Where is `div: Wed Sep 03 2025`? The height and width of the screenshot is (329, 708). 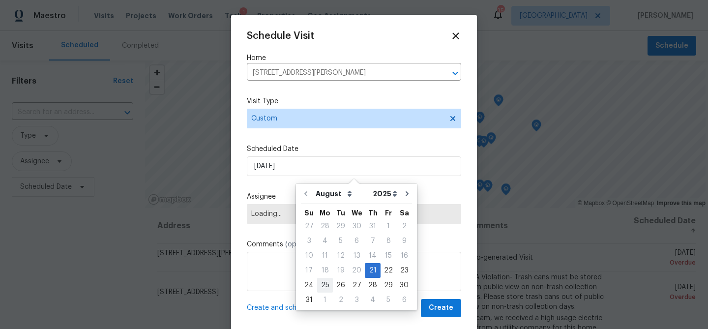
div: Wed Sep 03 2025 is located at coordinates (357, 300).